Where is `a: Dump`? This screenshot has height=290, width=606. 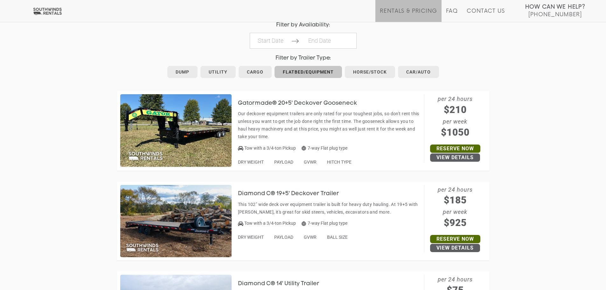
a: Dump is located at coordinates (182, 72).